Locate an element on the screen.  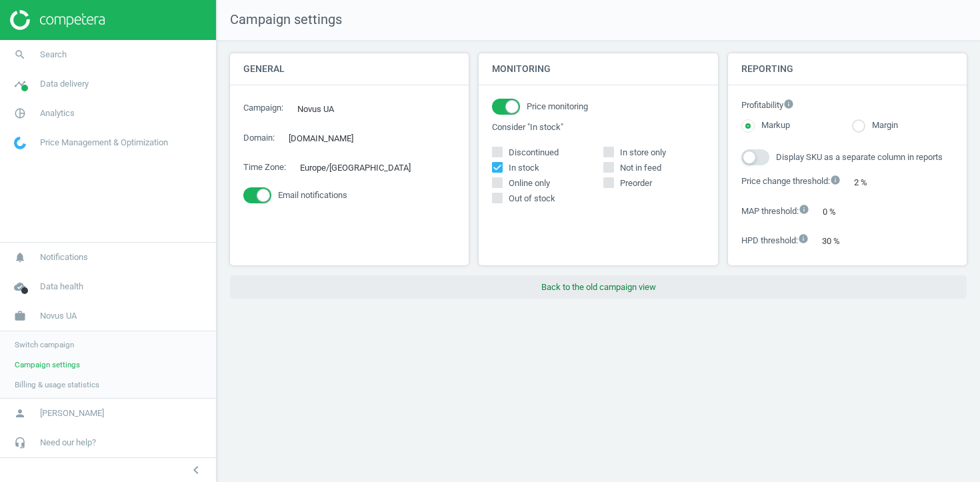
span: Switch campaign is located at coordinates (44, 345).